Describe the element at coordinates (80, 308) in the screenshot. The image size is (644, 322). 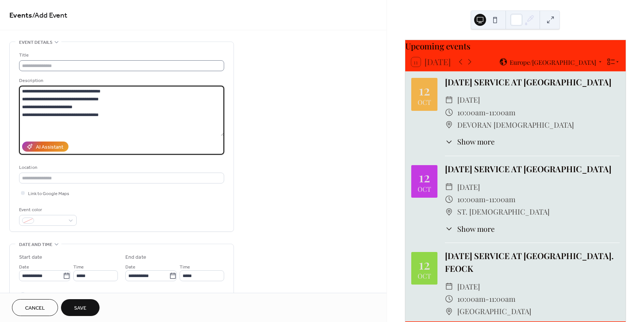
I see `span: Save` at that location.